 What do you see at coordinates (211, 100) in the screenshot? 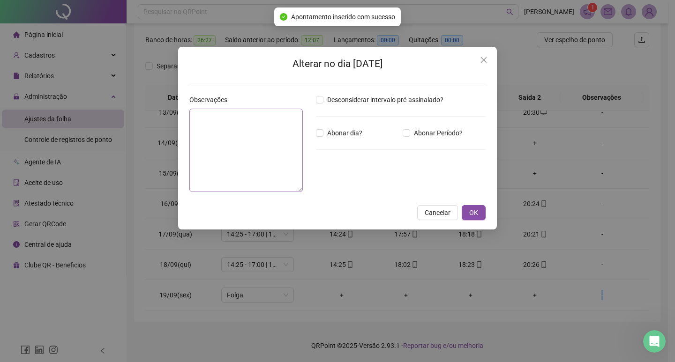
I see `label: Observações` at bounding box center [211, 100].